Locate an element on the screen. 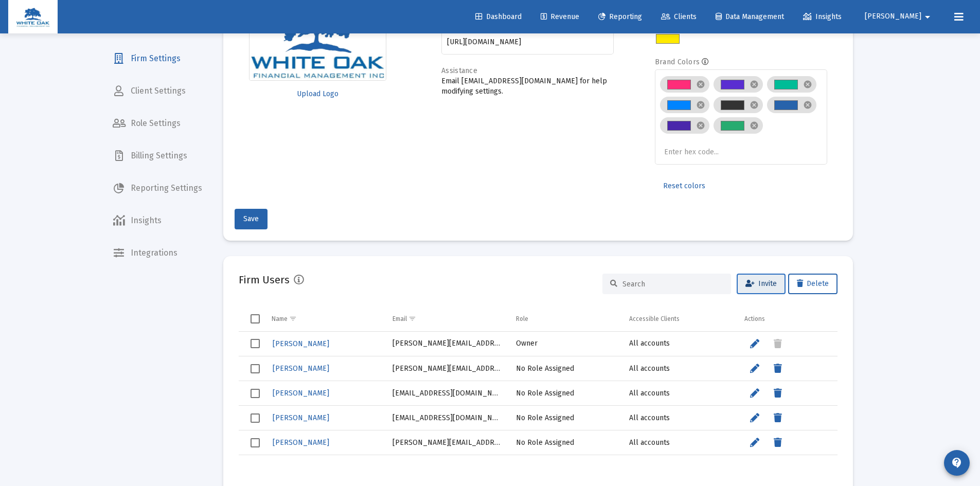 The height and width of the screenshot is (486, 980). span: Reporting is located at coordinates (620, 16).